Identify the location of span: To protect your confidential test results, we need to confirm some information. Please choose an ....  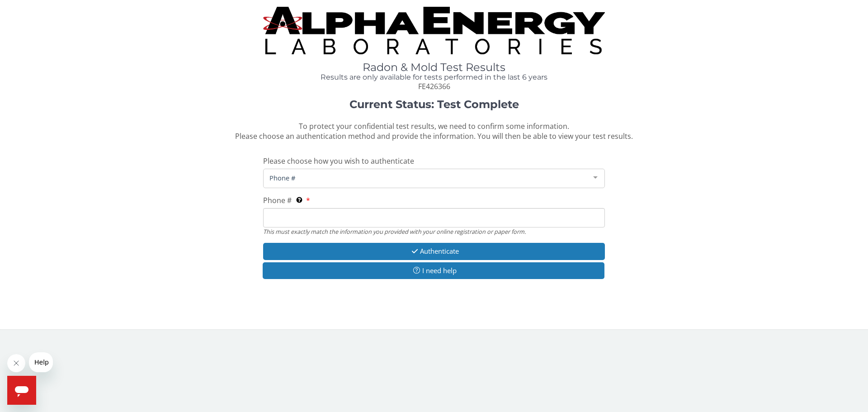
(434, 131).